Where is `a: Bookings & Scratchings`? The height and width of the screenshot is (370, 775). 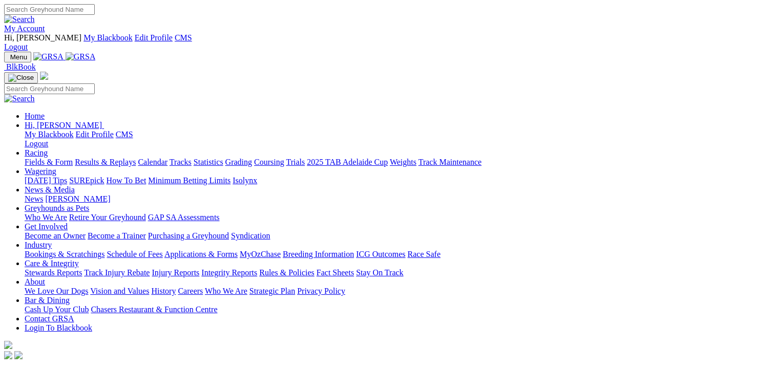 a: Bookings & Scratchings is located at coordinates (65, 254).